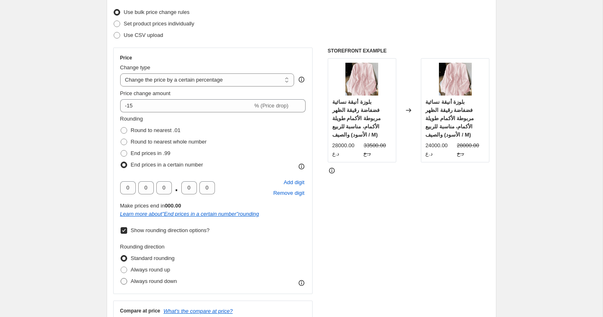  Describe the element at coordinates (151, 205) in the screenshot. I see `span: Make prices end in` at that location.